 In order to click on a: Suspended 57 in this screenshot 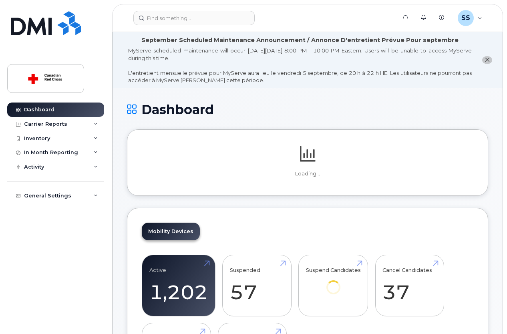, I will do `click(257, 286)`.